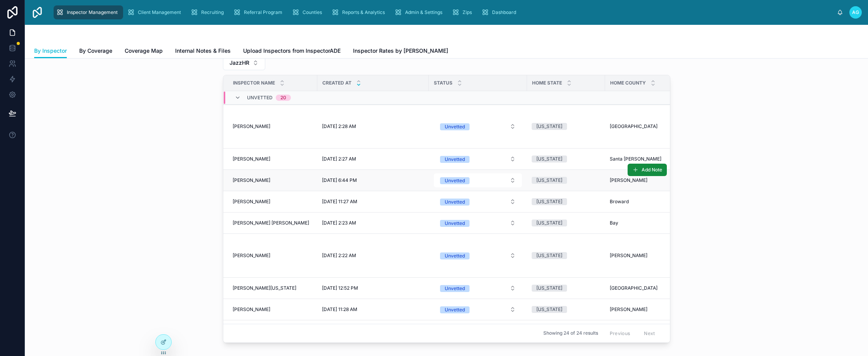 The height and width of the screenshot is (356, 868). Describe the element at coordinates (203, 51) in the screenshot. I see `span: Internal Notes & Files` at that location.